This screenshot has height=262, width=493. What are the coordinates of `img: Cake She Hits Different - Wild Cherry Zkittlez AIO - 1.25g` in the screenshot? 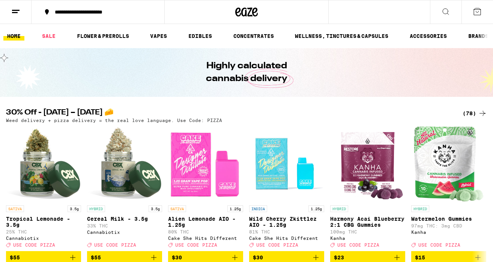 It's located at (287, 164).